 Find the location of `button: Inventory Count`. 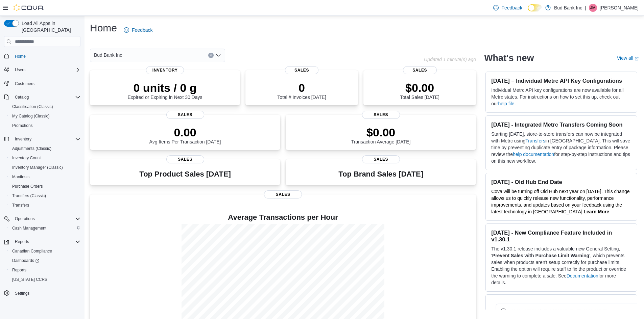

button: Inventory Count is located at coordinates (45, 158).